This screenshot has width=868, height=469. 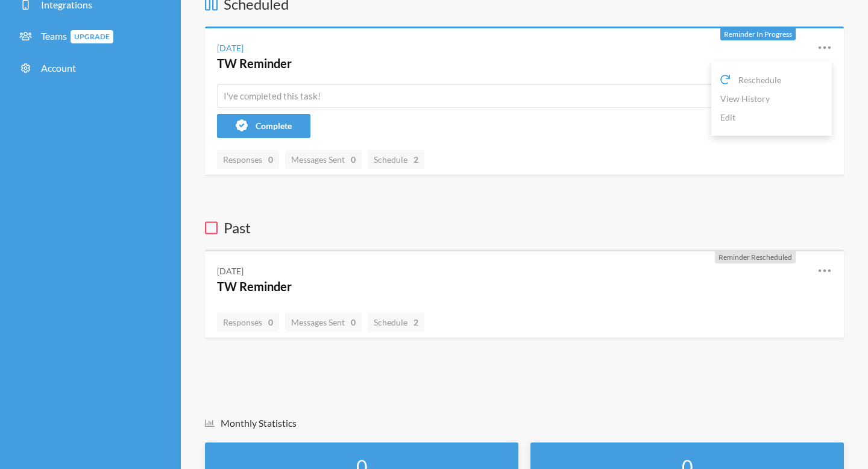 What do you see at coordinates (760, 80) in the screenshot?
I see `span: Reschedule` at bounding box center [760, 80].